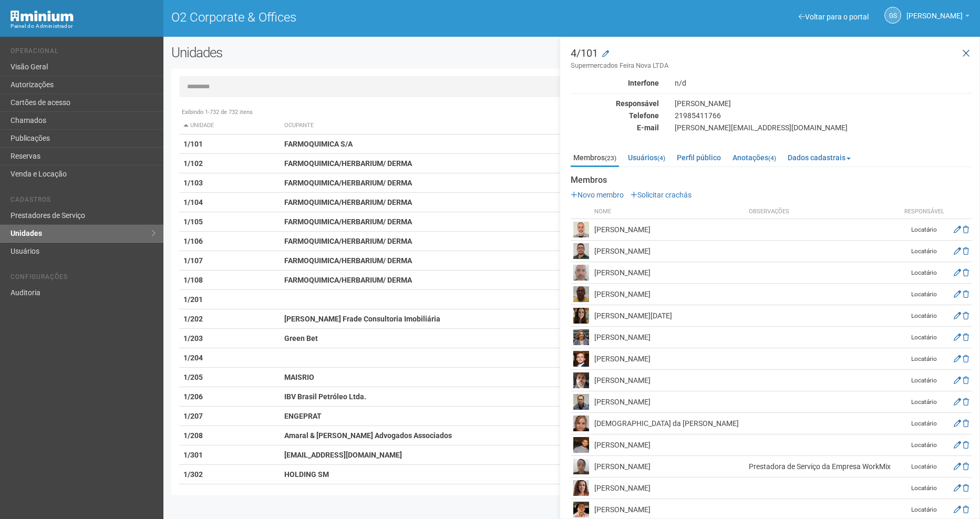  What do you see at coordinates (193, 280) in the screenshot?
I see `strong: 1/108` at bounding box center [193, 280].